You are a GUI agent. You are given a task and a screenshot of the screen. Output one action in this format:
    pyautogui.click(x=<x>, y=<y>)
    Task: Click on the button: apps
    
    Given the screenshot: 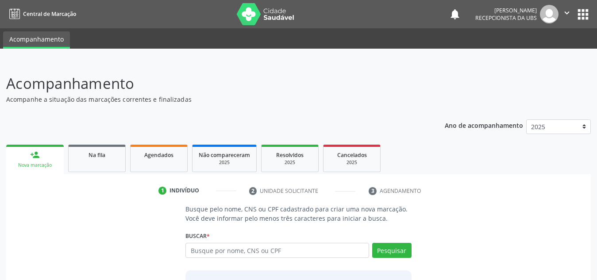 What is the action you would take?
    pyautogui.click(x=583, y=14)
    